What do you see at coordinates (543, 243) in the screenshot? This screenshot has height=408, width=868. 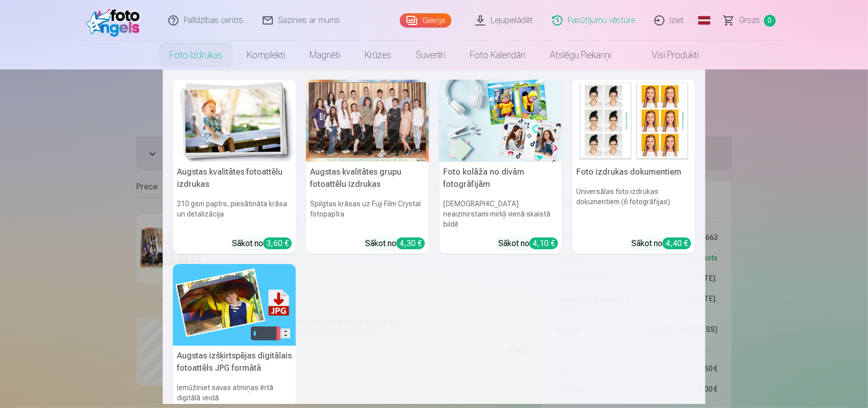 I see `div: 4,10 €` at bounding box center [543, 243].